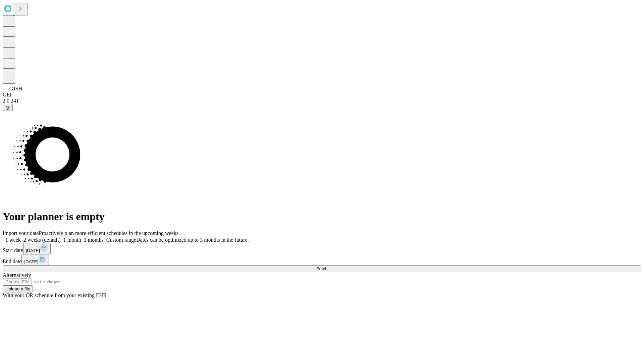  Describe the element at coordinates (55, 295) in the screenshot. I see `span: With your OR schedule from your existing EHR` at that location.